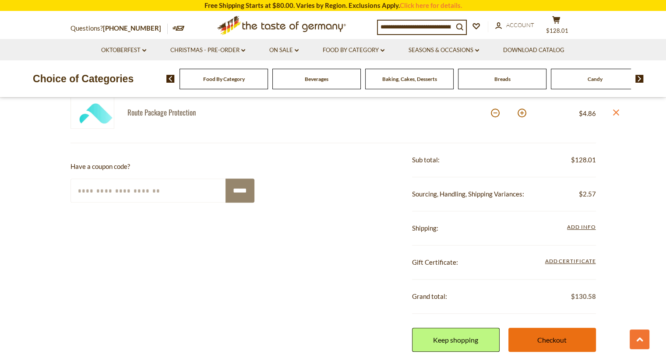  I want to click on span: Account, so click(520, 25).